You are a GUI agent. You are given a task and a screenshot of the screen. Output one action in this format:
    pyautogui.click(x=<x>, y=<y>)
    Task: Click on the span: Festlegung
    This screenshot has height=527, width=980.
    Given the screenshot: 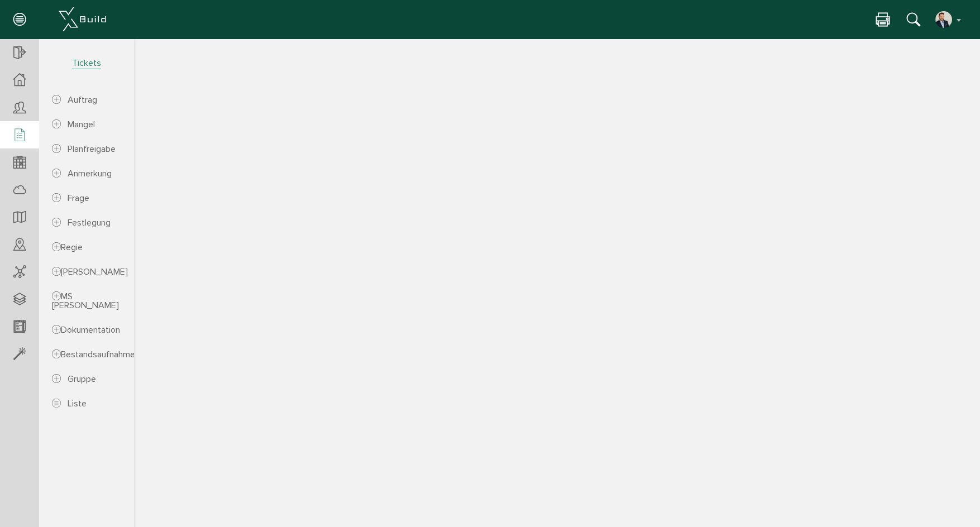 What is the action you would take?
    pyautogui.click(x=88, y=223)
    